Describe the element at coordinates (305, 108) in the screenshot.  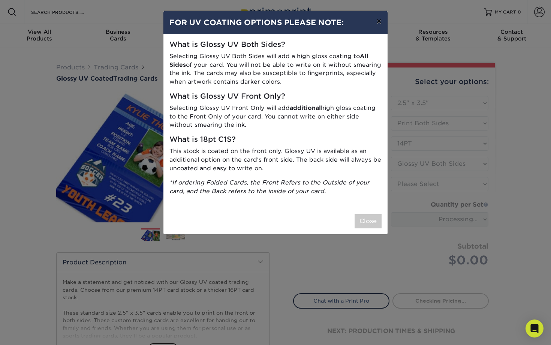
I see `strong: additional` at that location.